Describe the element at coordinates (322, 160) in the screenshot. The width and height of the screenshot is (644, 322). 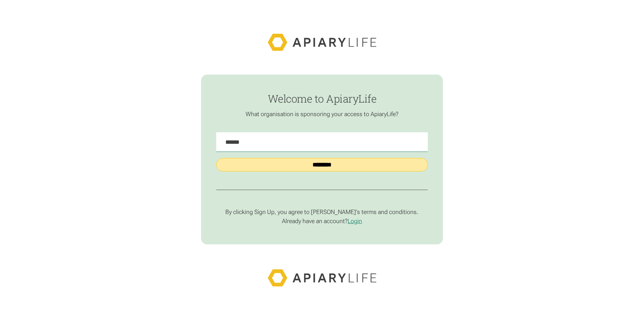
I see `form: find-employer` at that location.